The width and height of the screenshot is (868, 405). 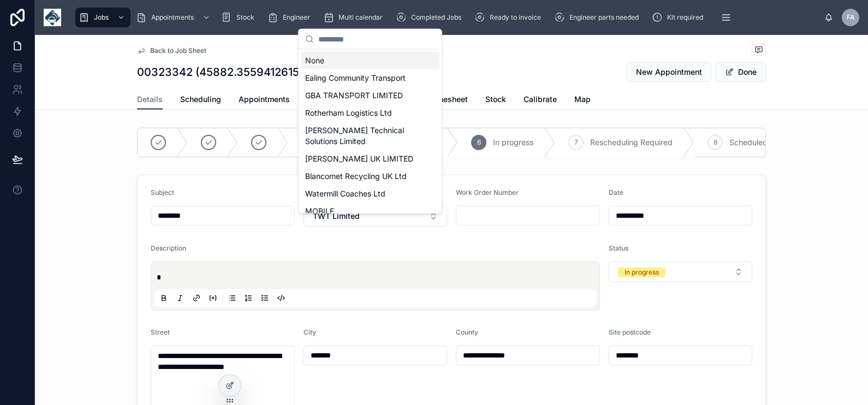 What do you see at coordinates (540, 101) in the screenshot?
I see `a: Calibrate` at bounding box center [540, 101].